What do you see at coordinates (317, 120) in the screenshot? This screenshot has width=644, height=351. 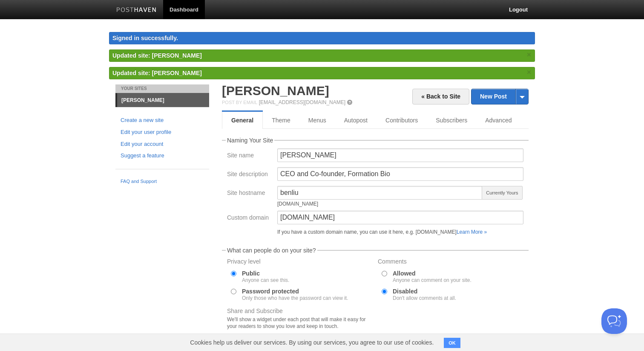 I see `a: Menus` at bounding box center [317, 120].